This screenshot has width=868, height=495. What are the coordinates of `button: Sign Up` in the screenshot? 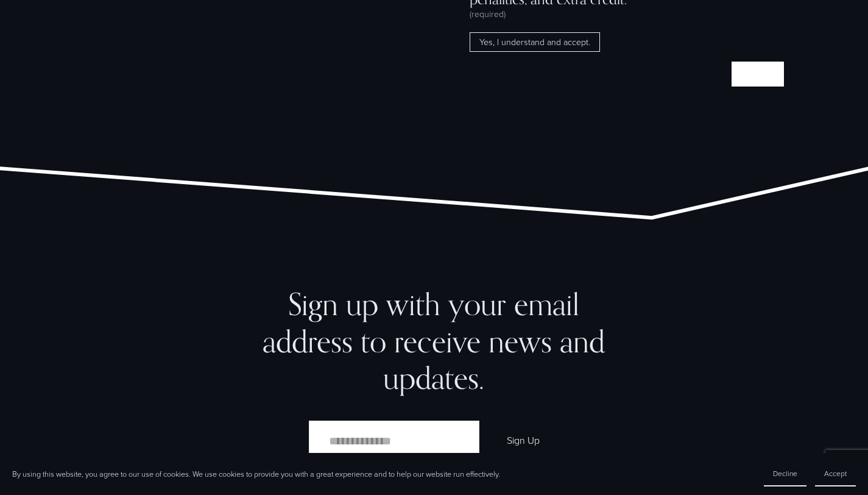 It's located at (523, 441).